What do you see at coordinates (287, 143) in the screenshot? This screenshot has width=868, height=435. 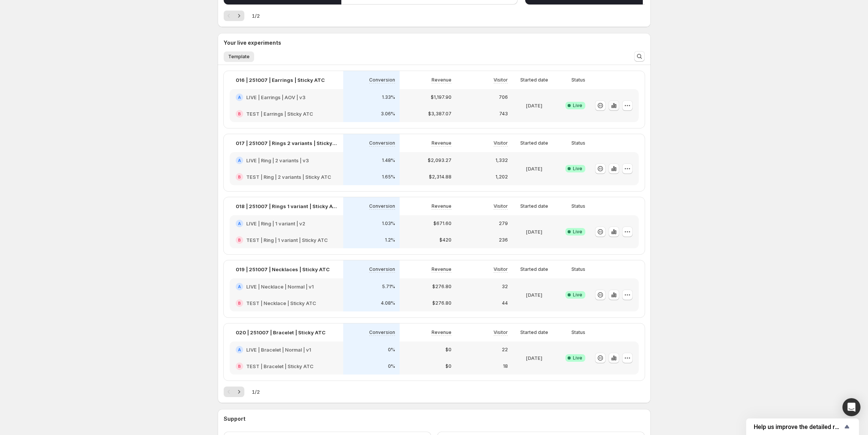 I see `p: 017 | 251007 | Rings 2 variants | Sticky ATC` at bounding box center [287, 143].